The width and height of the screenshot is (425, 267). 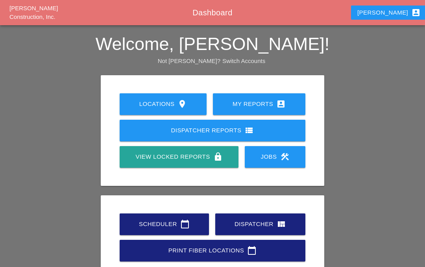 I want to click on a: Dispatcher, so click(x=260, y=224).